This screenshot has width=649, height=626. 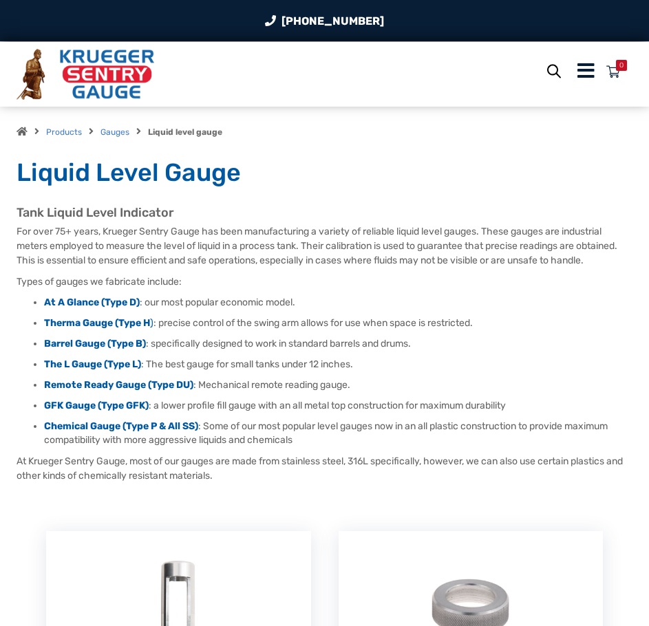 What do you see at coordinates (324, 213) in the screenshot?
I see `h2: Tank Liquid Level Indicator` at bounding box center [324, 213].